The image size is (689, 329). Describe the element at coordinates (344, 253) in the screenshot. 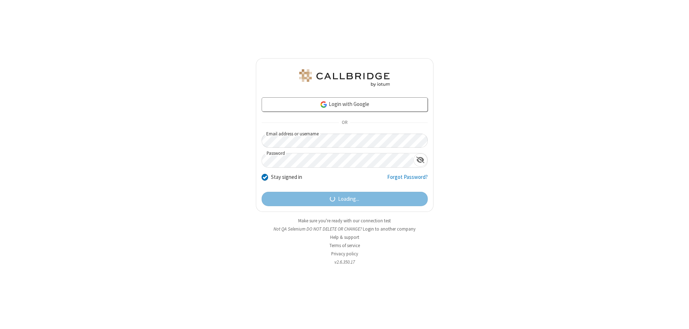

I see `a: Privacy policy` at that location.